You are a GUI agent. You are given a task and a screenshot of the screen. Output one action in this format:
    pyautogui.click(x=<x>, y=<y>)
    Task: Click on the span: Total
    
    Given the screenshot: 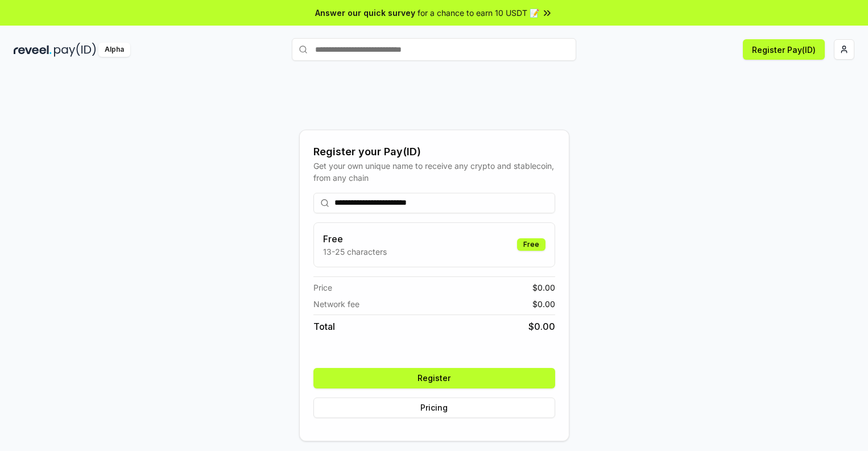 What is the action you would take?
    pyautogui.click(x=324, y=326)
    